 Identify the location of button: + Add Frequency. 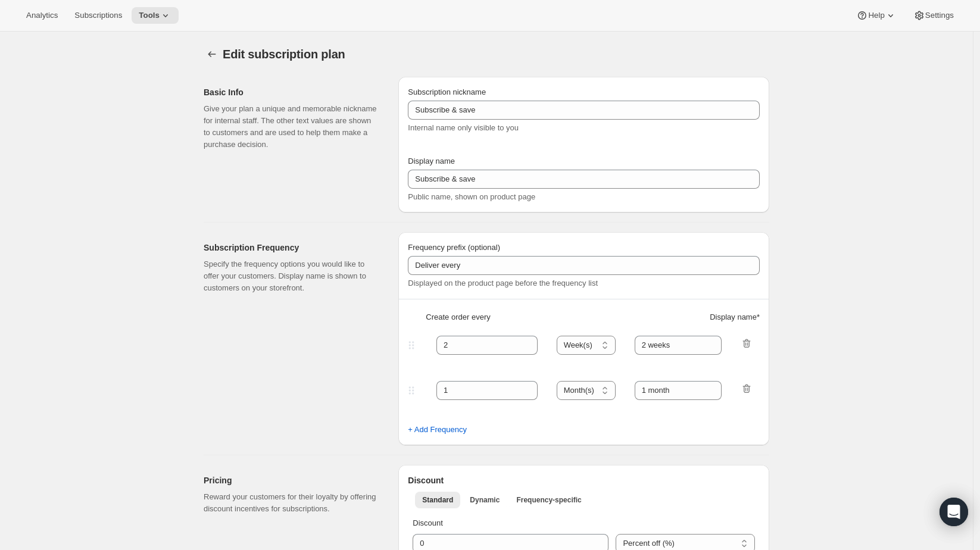
(437, 429).